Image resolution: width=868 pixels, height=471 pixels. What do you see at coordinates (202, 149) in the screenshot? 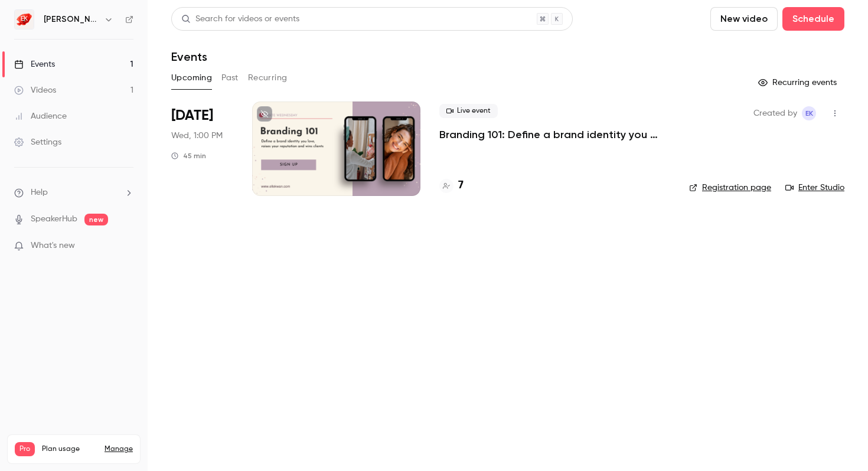
I see `div: Sep 3 Wed, 1:00 PM (Asia/Hong Kong)` at bounding box center [202, 149].